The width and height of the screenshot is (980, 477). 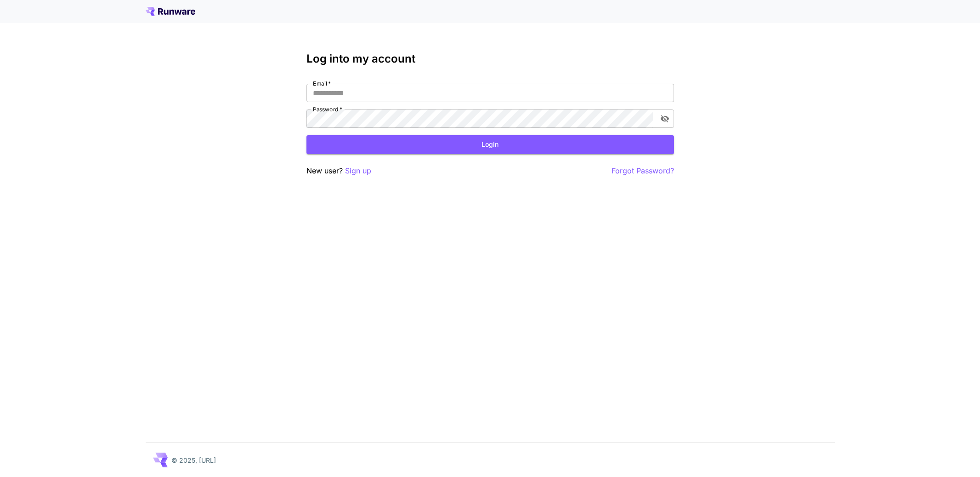 What do you see at coordinates (339, 171) in the screenshot?
I see `p: New user?` at bounding box center [339, 171].